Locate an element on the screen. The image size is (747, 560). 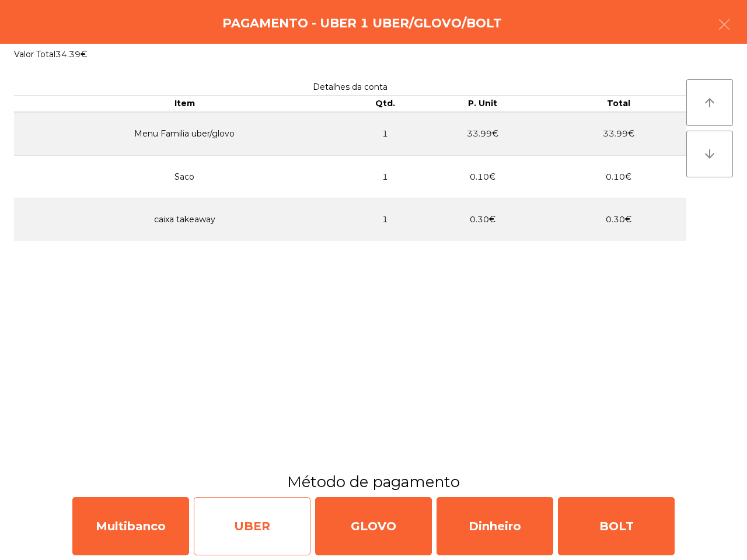
td: caixa takeaway is located at coordinates (185, 219).